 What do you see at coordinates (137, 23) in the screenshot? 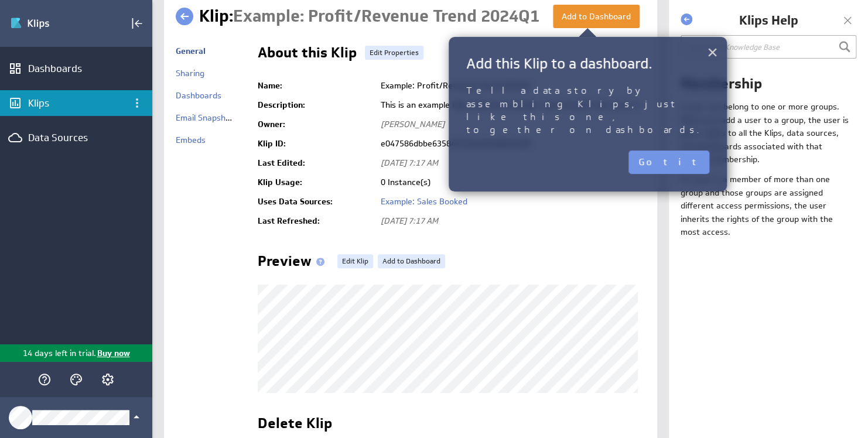
I see `div: Collapse` at bounding box center [137, 23].